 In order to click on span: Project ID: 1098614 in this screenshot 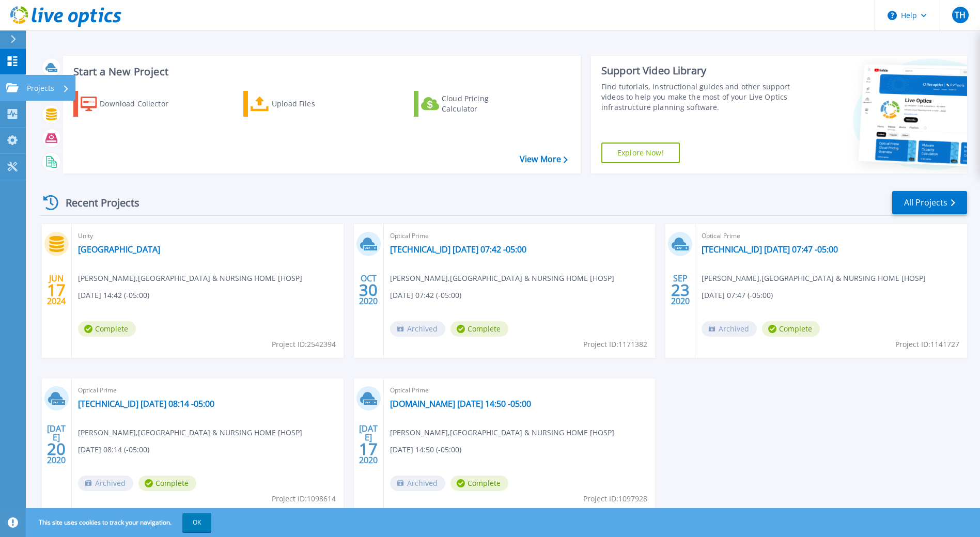, I will do `click(304, 499)`.